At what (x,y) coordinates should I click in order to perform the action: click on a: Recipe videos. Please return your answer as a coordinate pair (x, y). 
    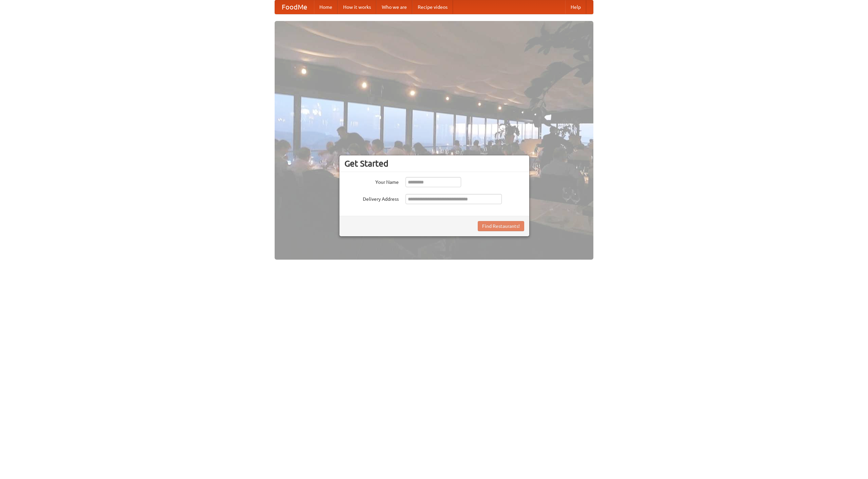
    Looking at the image, I should click on (433, 7).